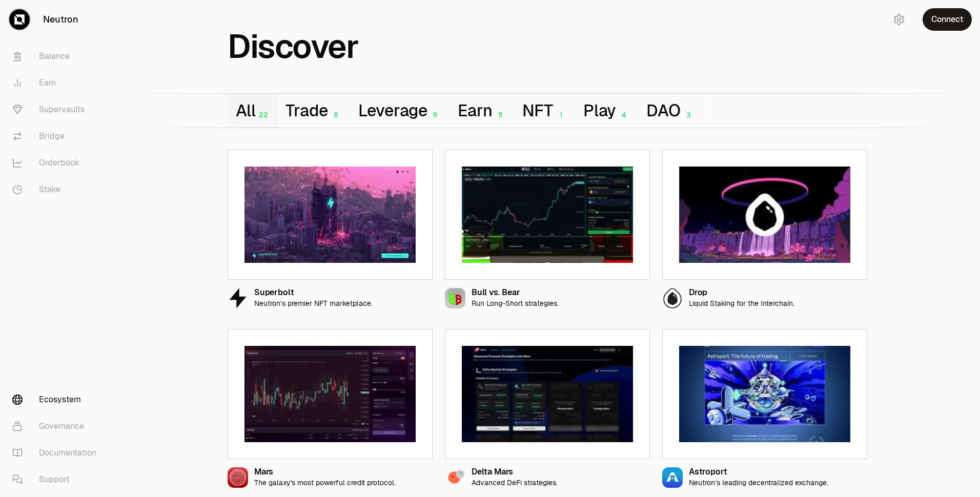 The height and width of the screenshot is (497, 980). What do you see at coordinates (400, 111) in the screenshot?
I see `button: Leverage` at bounding box center [400, 111].